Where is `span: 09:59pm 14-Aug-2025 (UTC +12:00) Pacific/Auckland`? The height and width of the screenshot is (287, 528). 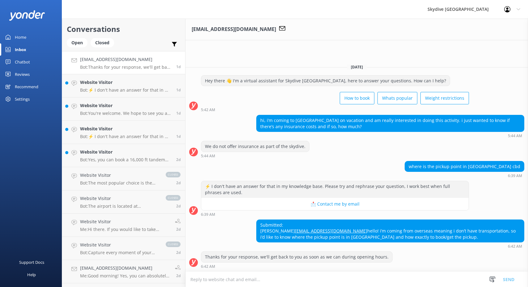 span: 09:59pm 14-Aug-2025 (UTC +12:00) Pacific/Auckland is located at coordinates (179, 113).